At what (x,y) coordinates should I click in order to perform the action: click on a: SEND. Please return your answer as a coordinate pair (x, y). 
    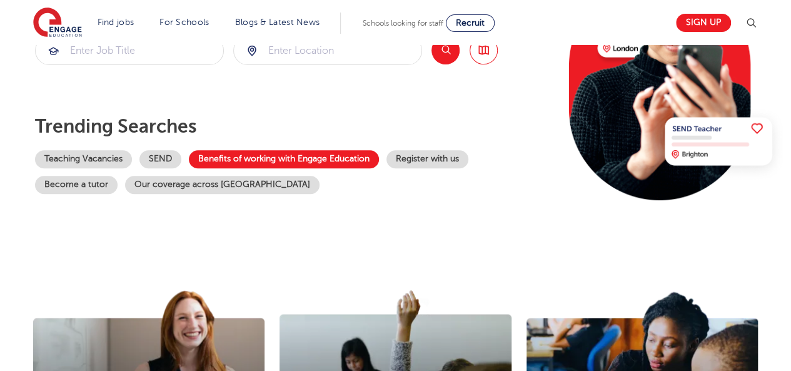
    Looking at the image, I should click on (160, 159).